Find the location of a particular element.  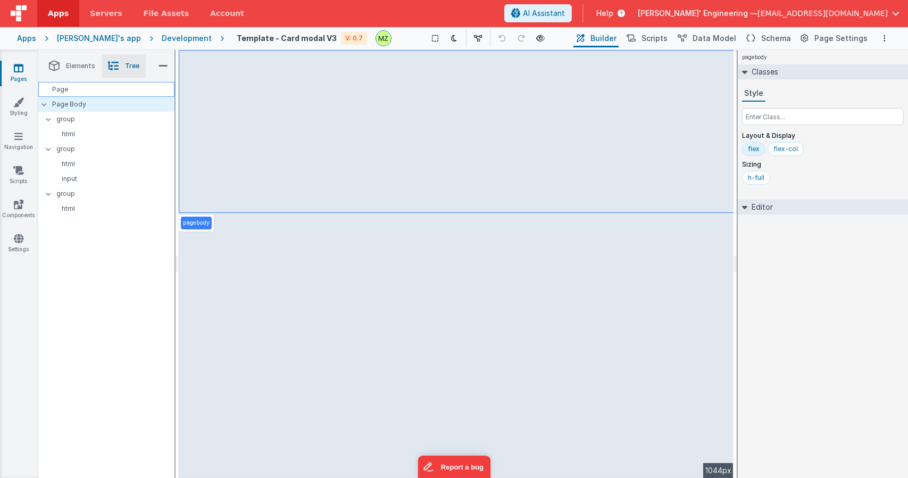

span: Tree is located at coordinates (132, 66).